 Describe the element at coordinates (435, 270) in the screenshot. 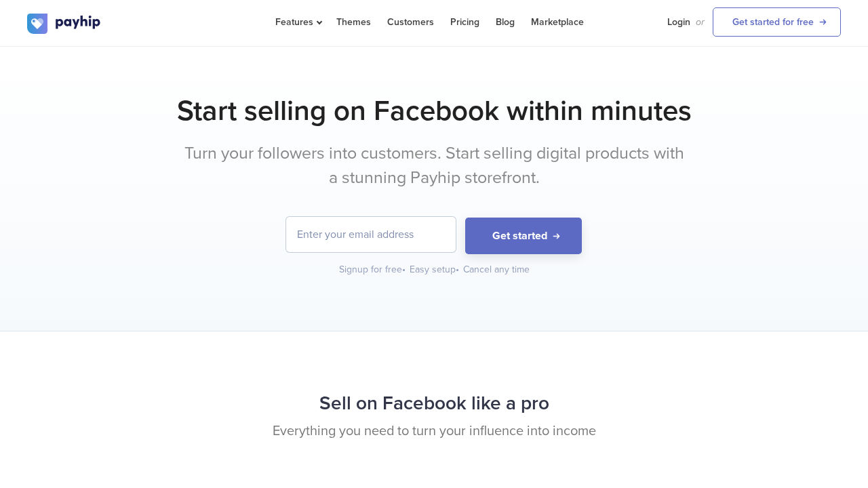

I see `div: Easy setup` at that location.